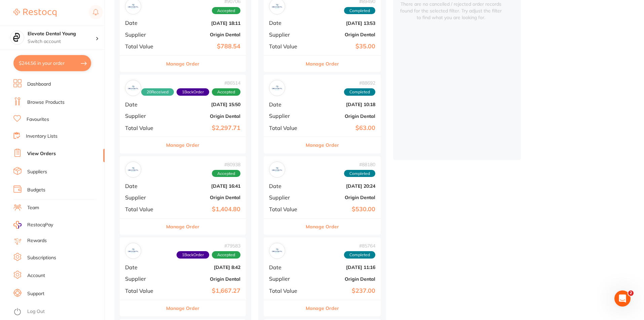 The image size is (644, 320). Describe the element at coordinates (191, 83) in the screenshot. I see `span: # 86514` at that location.